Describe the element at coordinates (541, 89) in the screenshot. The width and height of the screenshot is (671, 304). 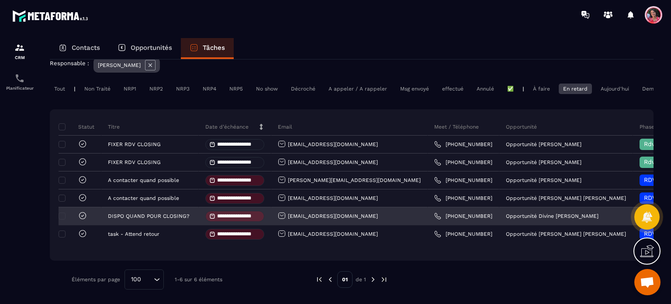
I see `div: À faire` at that location.